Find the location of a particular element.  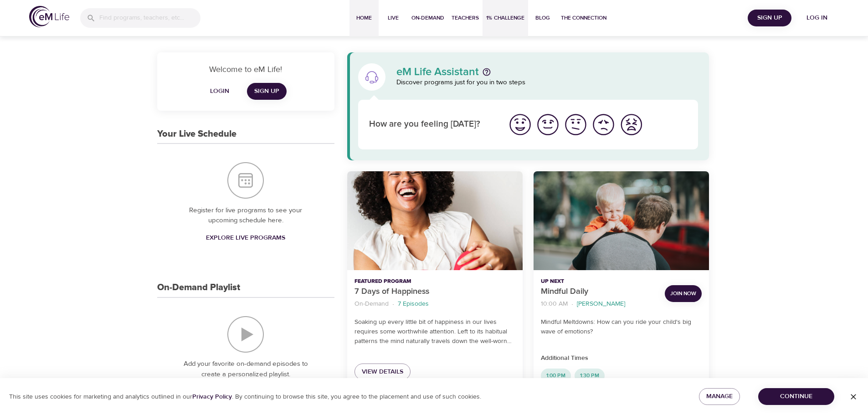

a: Sign Up is located at coordinates (267, 91).